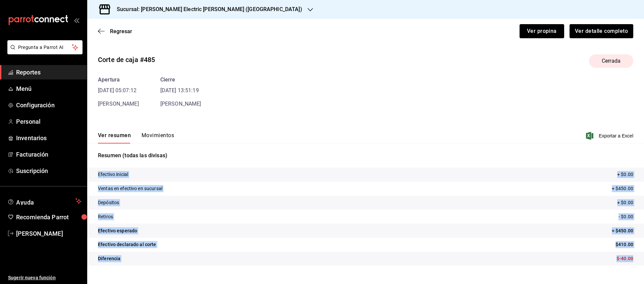 This screenshot has width=644, height=284. I want to click on div: navigation tabs, so click(136, 138).